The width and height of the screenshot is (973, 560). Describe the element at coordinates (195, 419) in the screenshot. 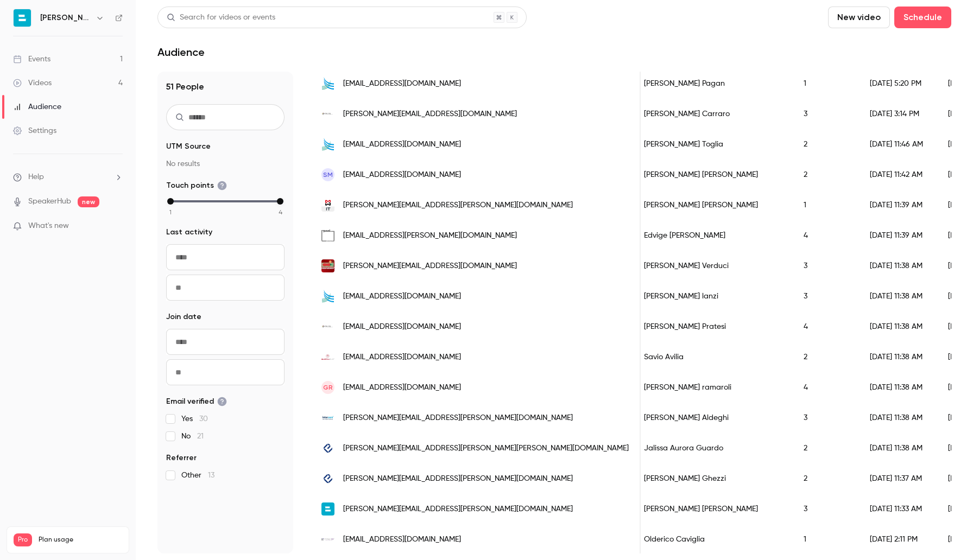

I see `span: Yes` at that location.